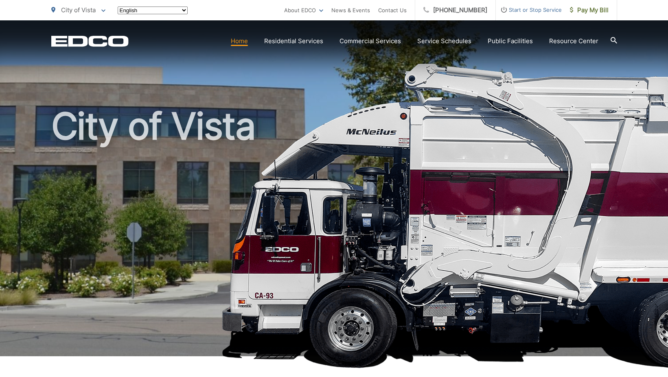 This screenshot has width=668, height=377. What do you see at coordinates (78, 10) in the screenshot?
I see `span: City of Vista` at bounding box center [78, 10].